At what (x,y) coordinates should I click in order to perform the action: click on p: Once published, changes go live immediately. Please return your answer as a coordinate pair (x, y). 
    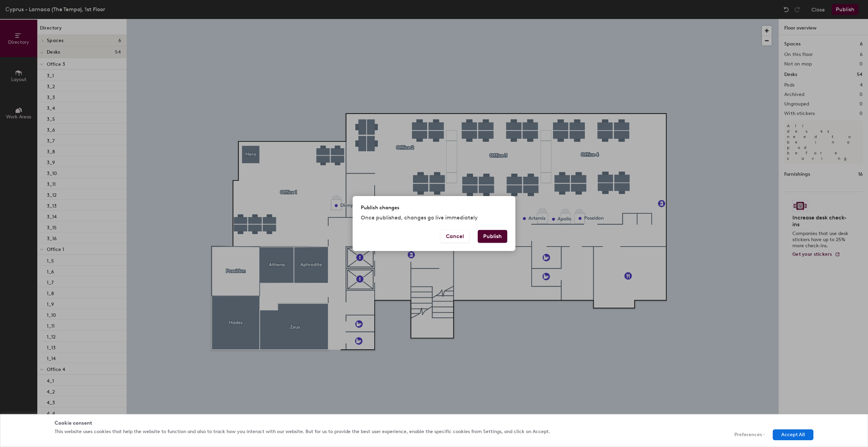
    Looking at the image, I should click on (434, 218).